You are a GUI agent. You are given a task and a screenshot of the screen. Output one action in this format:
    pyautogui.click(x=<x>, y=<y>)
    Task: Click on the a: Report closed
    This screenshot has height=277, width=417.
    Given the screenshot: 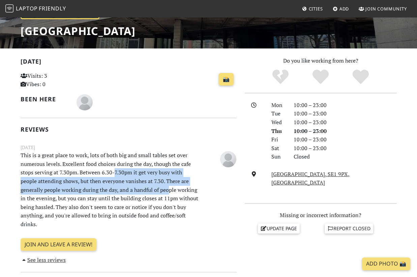 What is the action you would take?
    pyautogui.click(x=349, y=229)
    